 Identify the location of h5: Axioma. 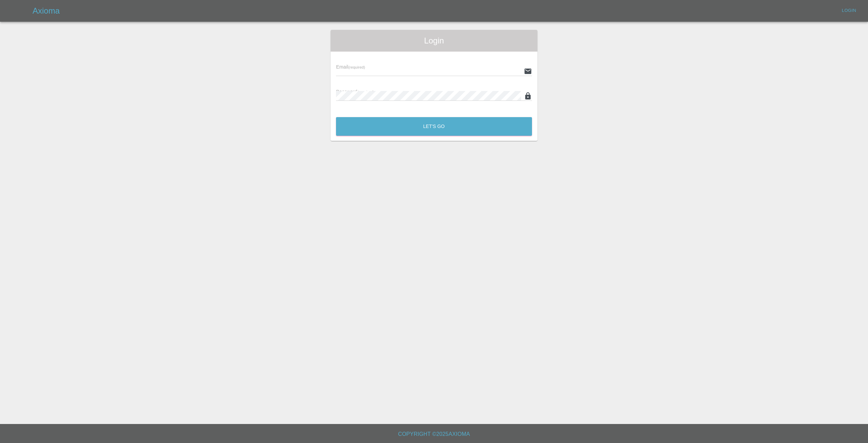
(46, 11).